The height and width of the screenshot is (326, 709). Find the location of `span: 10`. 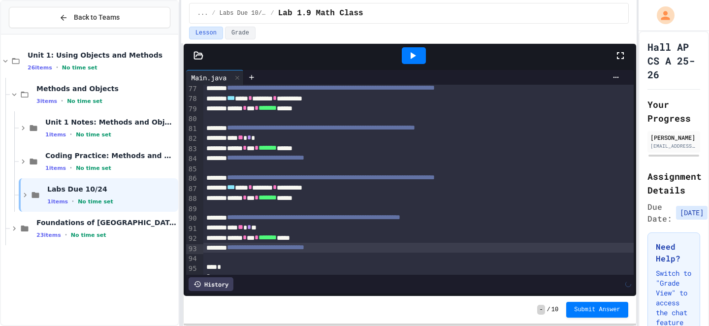

span: 10 is located at coordinates (555, 309).